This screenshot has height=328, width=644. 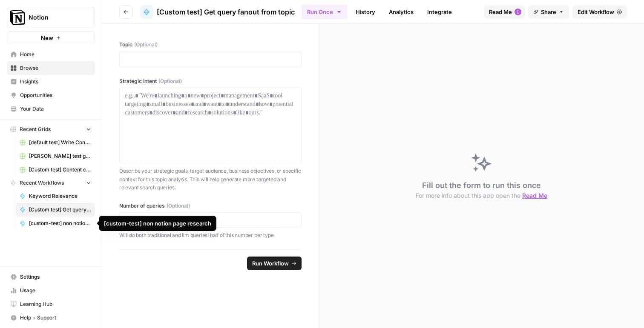 I want to click on a: Keyword Relevance, so click(x=56, y=197).